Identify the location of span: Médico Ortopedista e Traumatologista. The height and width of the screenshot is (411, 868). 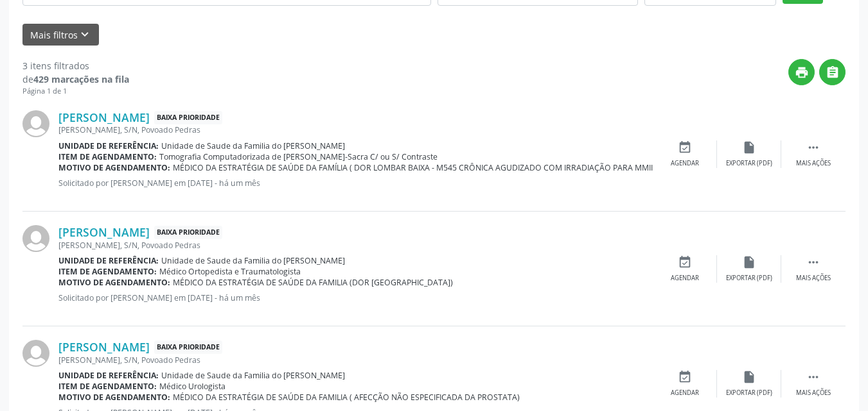
(230, 271).